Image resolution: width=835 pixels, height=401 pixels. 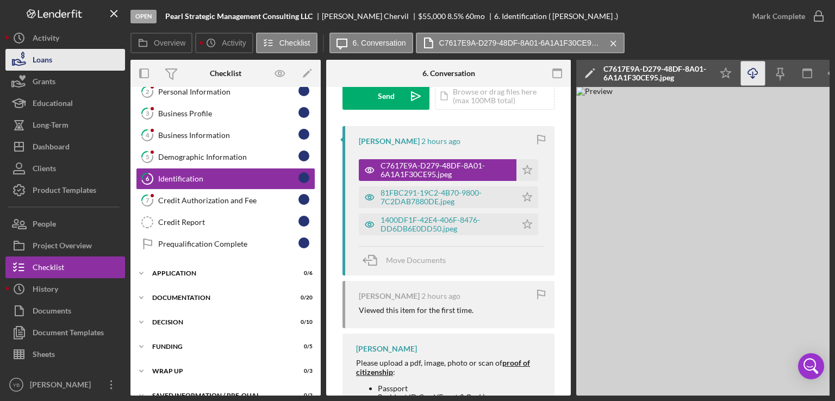 I want to click on tspan: 6, so click(x=147, y=178).